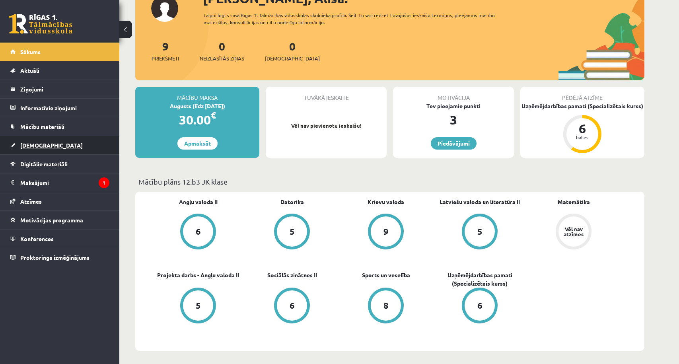 The height and width of the screenshot is (364, 679). What do you see at coordinates (42, 126) in the screenshot?
I see `span: Mācību materiāli` at bounding box center [42, 126].